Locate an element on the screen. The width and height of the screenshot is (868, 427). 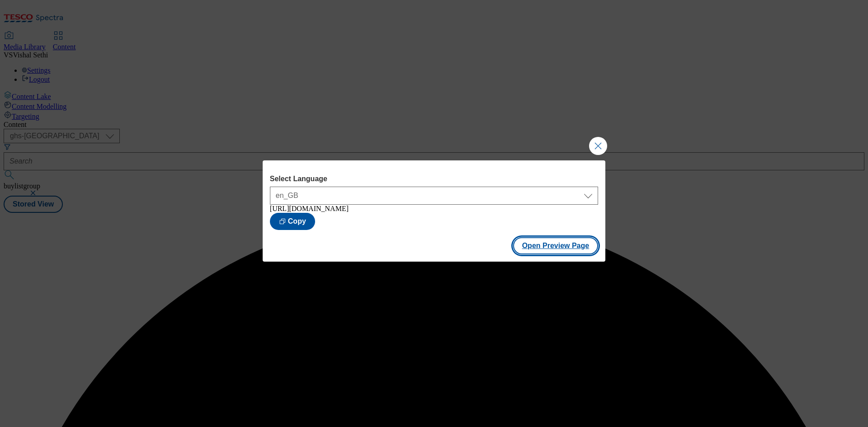
div: Modal is located at coordinates (434, 211).